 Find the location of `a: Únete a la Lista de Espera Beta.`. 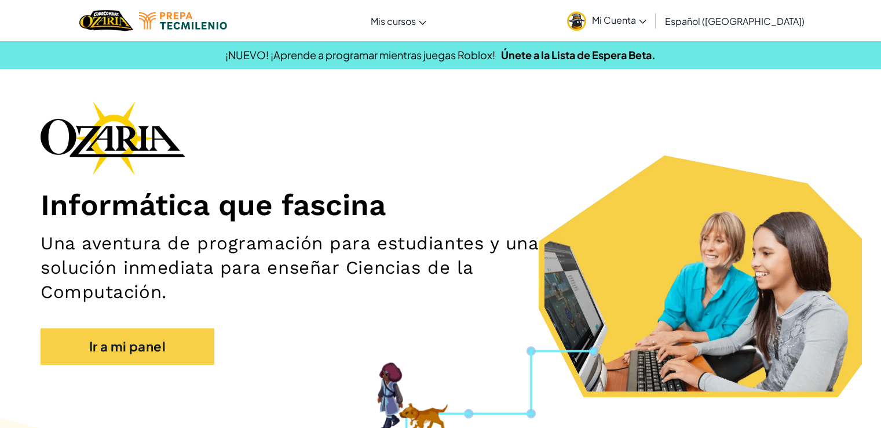

a: Únete a la Lista de Espera Beta. is located at coordinates (578, 54).